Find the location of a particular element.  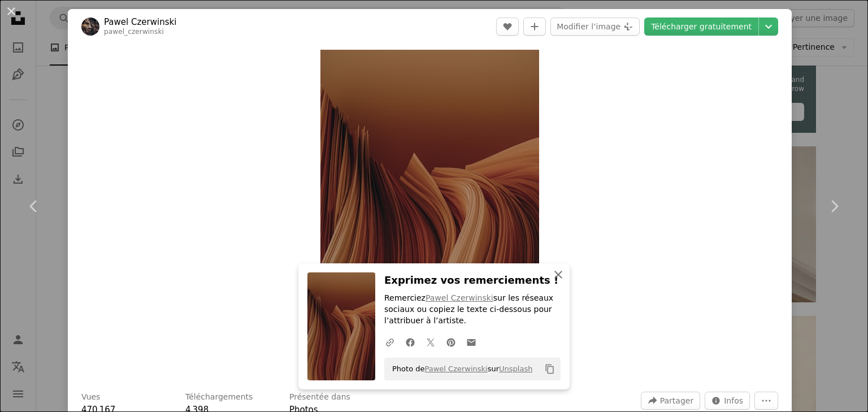

h3: Téléchargements is located at coordinates (218, 397).